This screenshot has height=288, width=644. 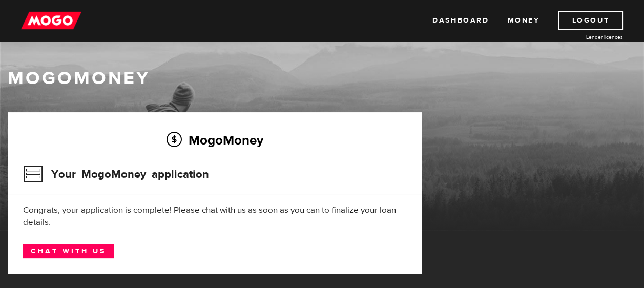 What do you see at coordinates (68, 251) in the screenshot?
I see `a: Chat with us` at bounding box center [68, 251].